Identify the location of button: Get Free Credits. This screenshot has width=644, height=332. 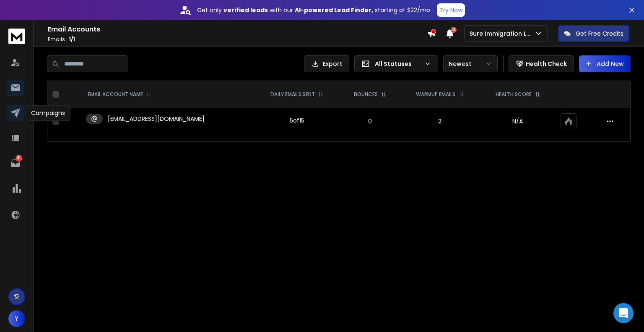
(594, 33).